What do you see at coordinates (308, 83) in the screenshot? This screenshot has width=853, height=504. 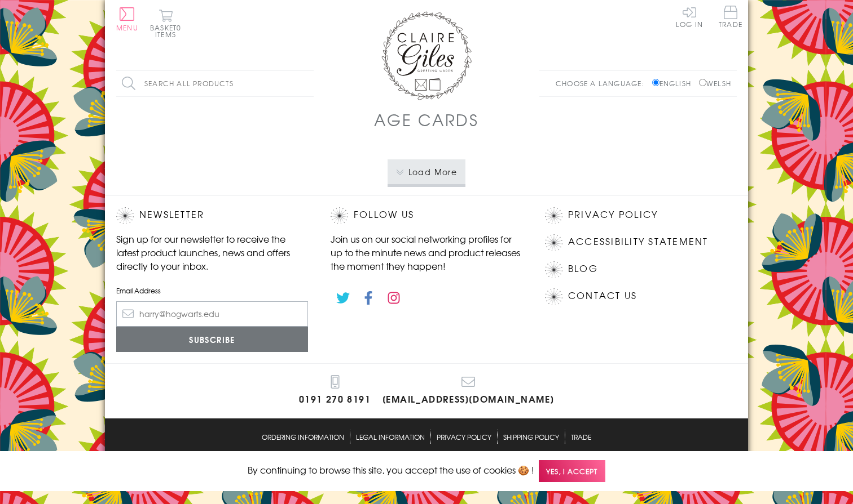 I see `input: Search` at bounding box center [308, 83].